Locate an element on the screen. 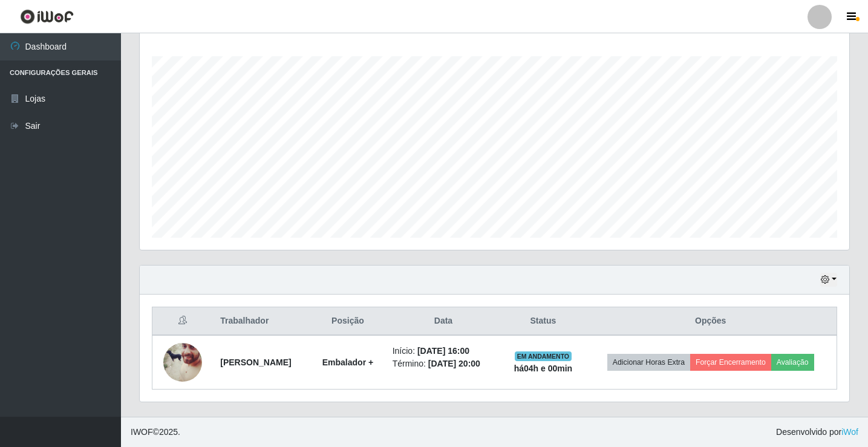 The image size is (868, 447). strong: Embalador + is located at coordinates (348, 363).